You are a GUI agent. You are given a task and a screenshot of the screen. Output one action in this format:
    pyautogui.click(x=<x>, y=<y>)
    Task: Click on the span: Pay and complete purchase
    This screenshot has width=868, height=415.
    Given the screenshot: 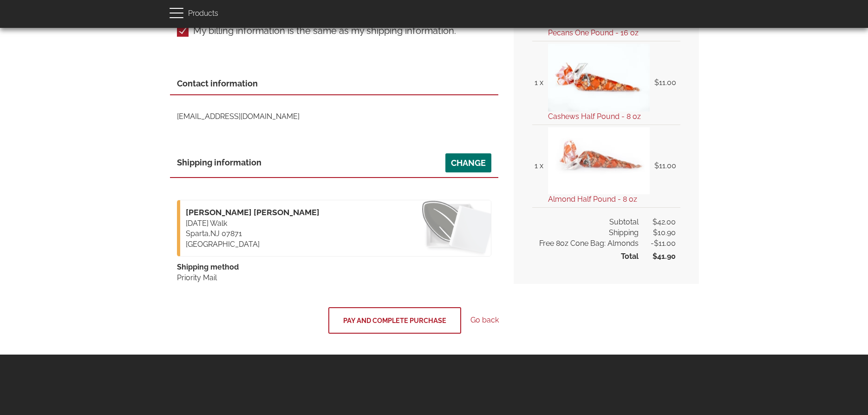 What is the action you would take?
    pyautogui.click(x=394, y=321)
    